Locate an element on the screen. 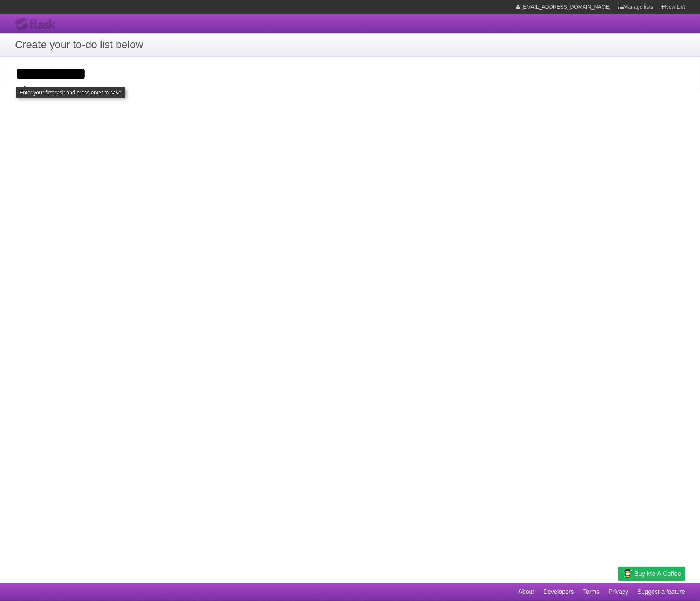 The image size is (700, 601). a: About is located at coordinates (526, 592).